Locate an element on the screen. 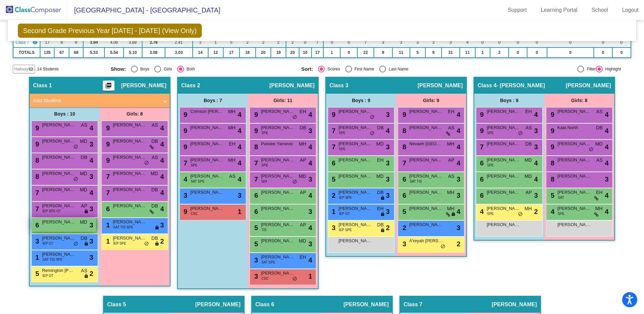 The width and height of the screenshot is (644, 314). td: 8 is located at coordinates (62, 42).